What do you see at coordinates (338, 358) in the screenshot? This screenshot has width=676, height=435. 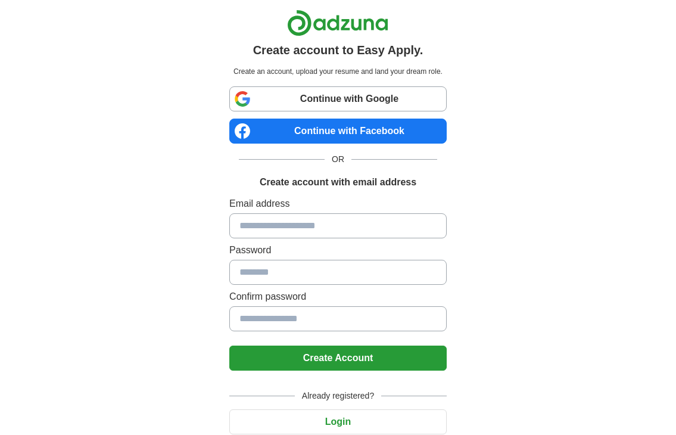 I see `button: Create Account` at bounding box center [338, 358].